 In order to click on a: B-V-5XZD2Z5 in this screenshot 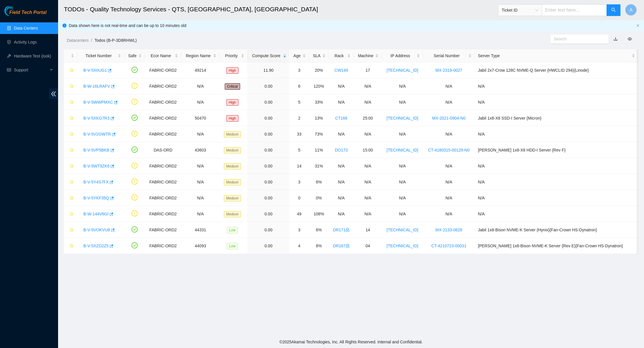, I will do `click(96, 246)`.